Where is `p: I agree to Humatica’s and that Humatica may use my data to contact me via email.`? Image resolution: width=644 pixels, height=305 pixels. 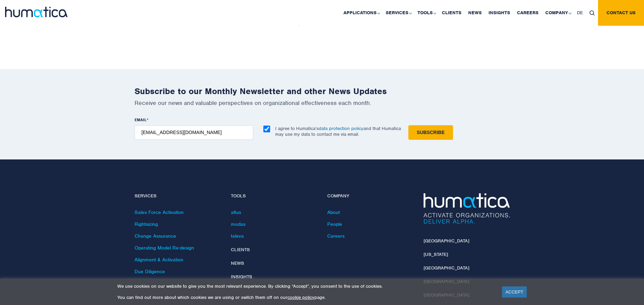
p: I agree to Humatica’s and that Humatica may use my data to contact me via email. is located at coordinates (338, 131).